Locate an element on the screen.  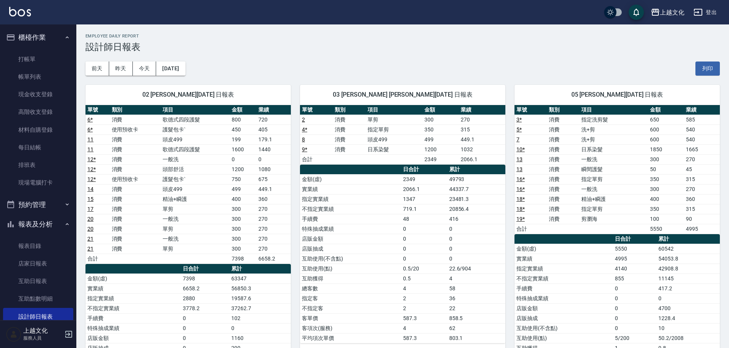
td: 44337.7 is located at coordinates (476, 189).